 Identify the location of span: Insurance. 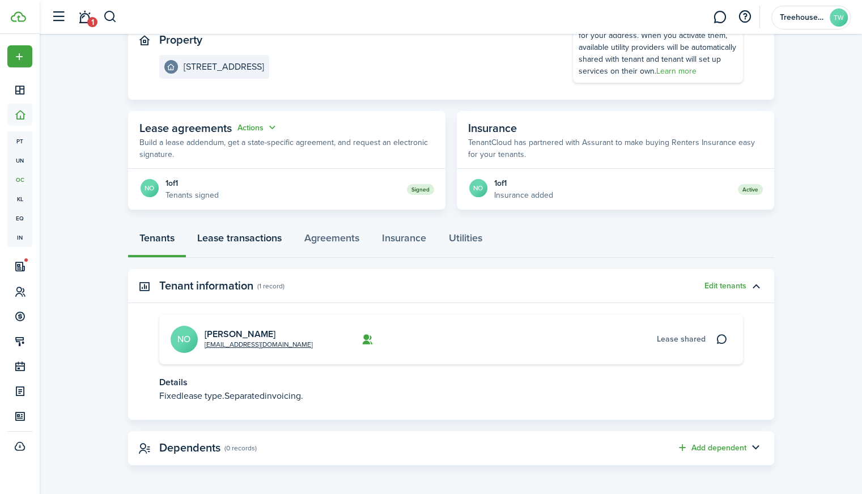
(492, 128).